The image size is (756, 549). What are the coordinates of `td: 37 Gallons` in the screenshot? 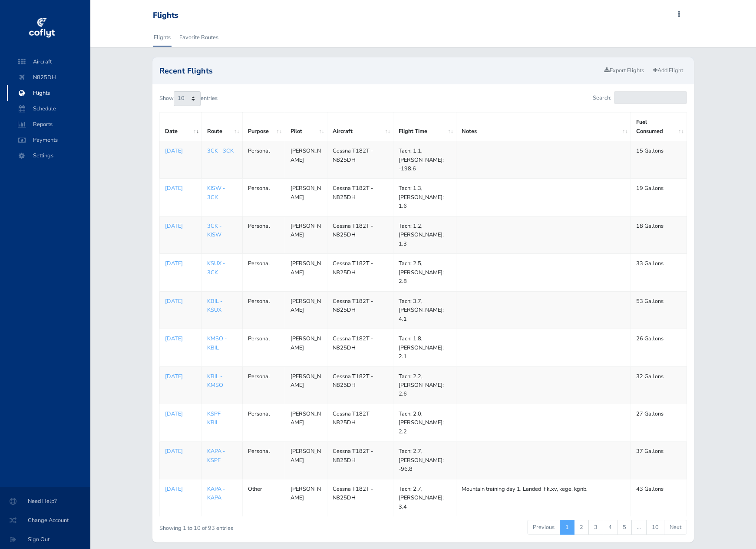 It's located at (659, 460).